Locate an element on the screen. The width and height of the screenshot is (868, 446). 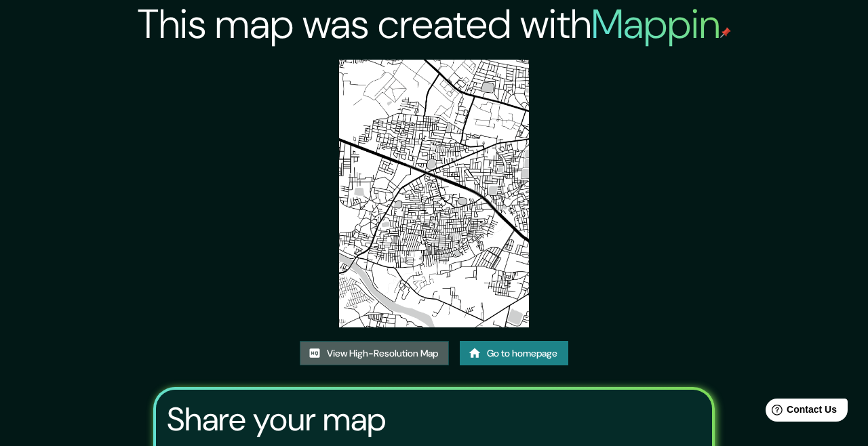
h3: Share your map is located at coordinates (276, 420).